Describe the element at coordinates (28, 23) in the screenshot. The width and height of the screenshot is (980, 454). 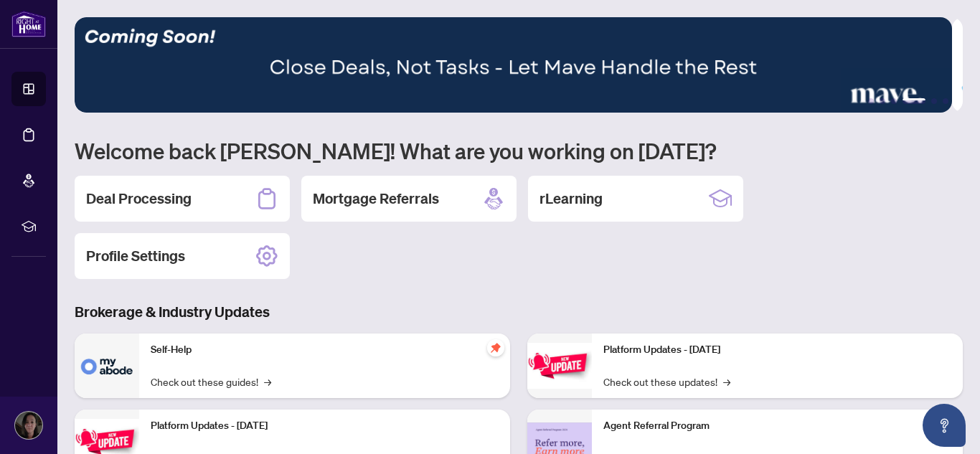
I see `img: logo` at that location.